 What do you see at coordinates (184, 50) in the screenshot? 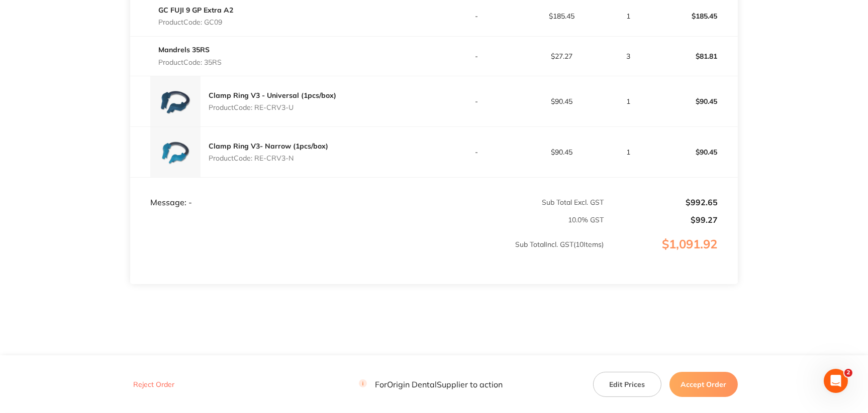
I see `a: Mandrels 35RS` at bounding box center [184, 50].